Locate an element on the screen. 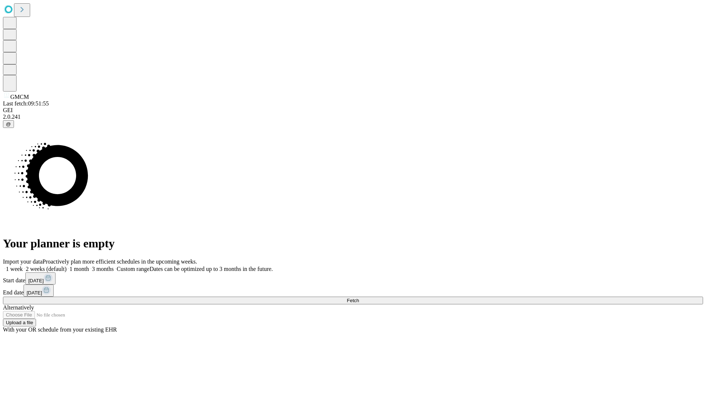  span: 1 week is located at coordinates (14, 269).